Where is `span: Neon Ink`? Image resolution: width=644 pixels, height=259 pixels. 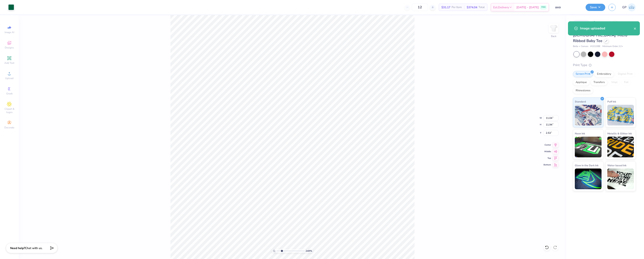
span: Neon Ink is located at coordinates (580, 133).